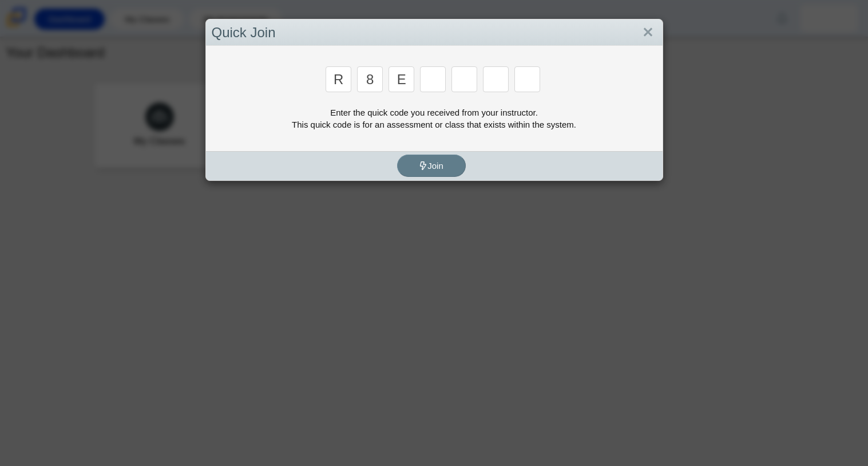  What do you see at coordinates (434, 119) in the screenshot?
I see `div: Enter the quick code you received from your instructor. This quick code is for an assessment or c...` at bounding box center [434, 119].